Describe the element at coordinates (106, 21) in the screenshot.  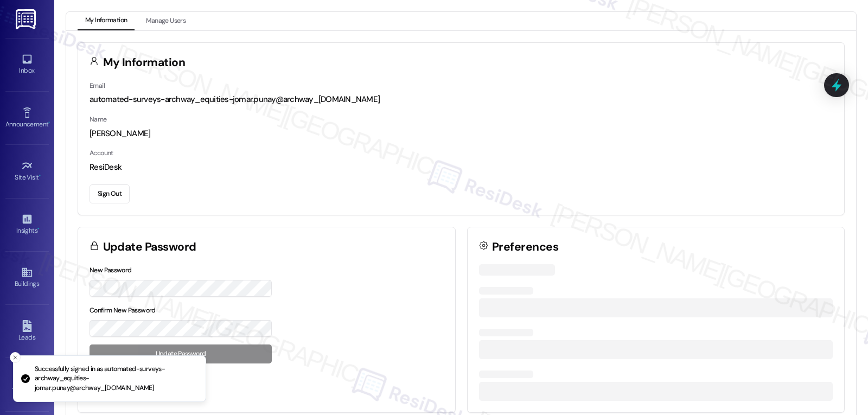
I see `button: My Information` at that location.